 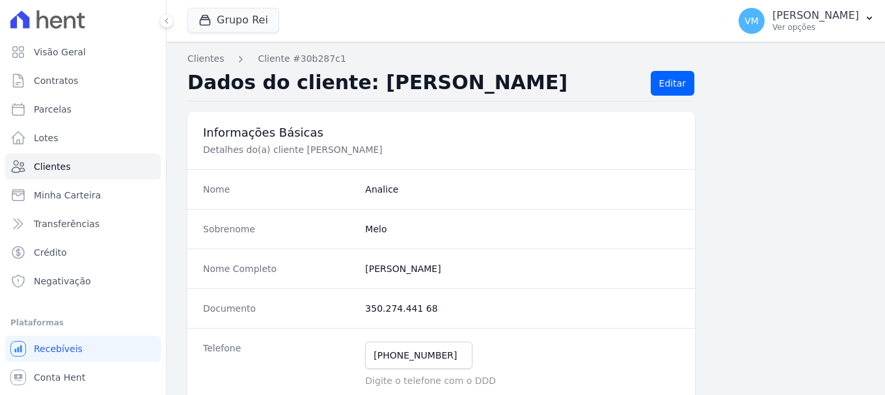 What do you see at coordinates (751, 21) in the screenshot?
I see `span: VM` at bounding box center [751, 21].